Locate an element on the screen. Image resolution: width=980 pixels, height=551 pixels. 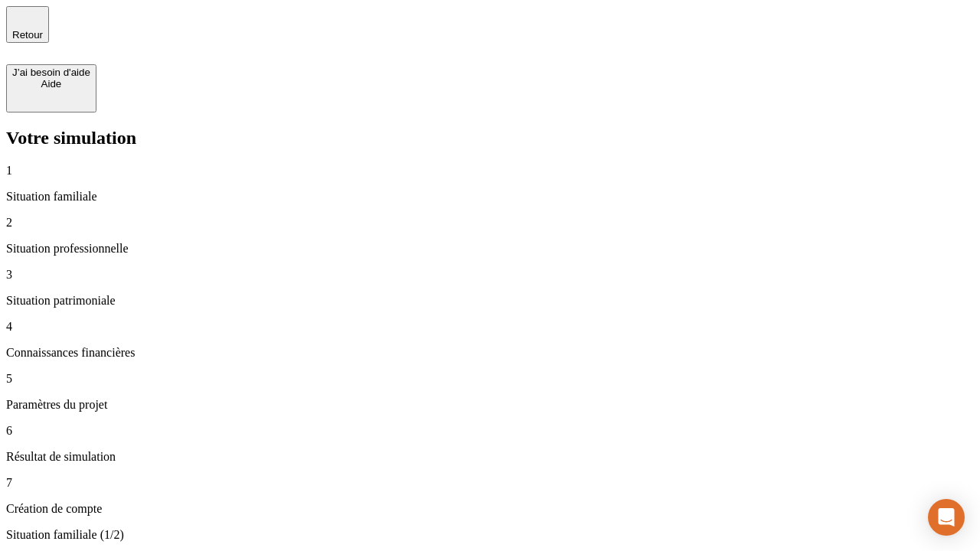
p: 3 is located at coordinates (490, 275).